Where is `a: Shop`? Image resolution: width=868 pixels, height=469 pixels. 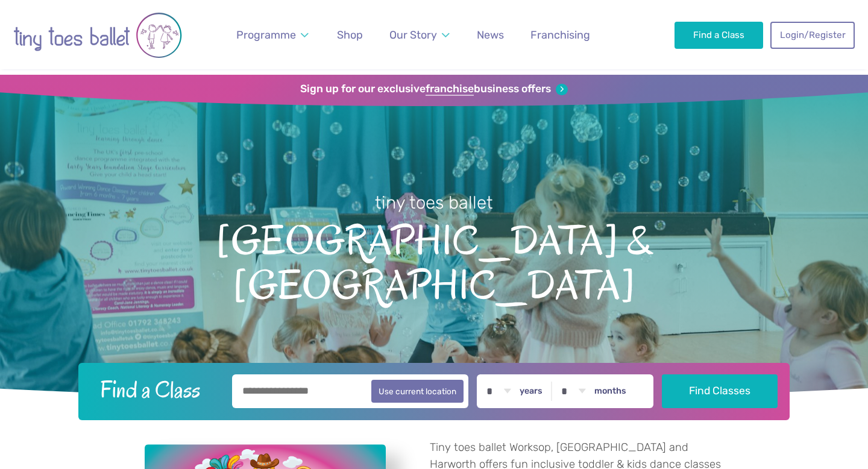
a: Shop is located at coordinates (350, 35).